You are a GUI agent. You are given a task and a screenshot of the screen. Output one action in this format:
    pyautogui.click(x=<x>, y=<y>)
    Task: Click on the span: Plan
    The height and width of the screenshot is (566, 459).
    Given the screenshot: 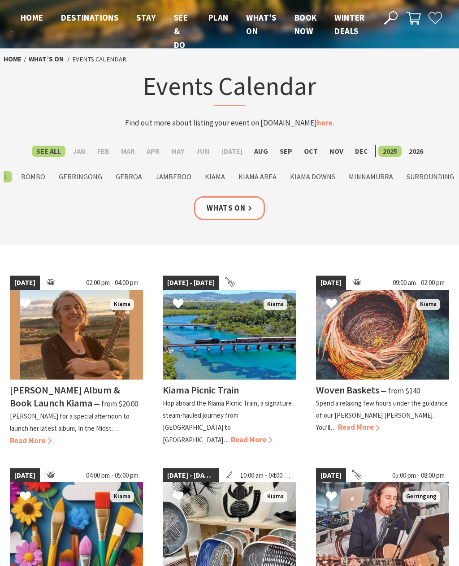 What is the action you would take?
    pyautogui.click(x=218, y=17)
    